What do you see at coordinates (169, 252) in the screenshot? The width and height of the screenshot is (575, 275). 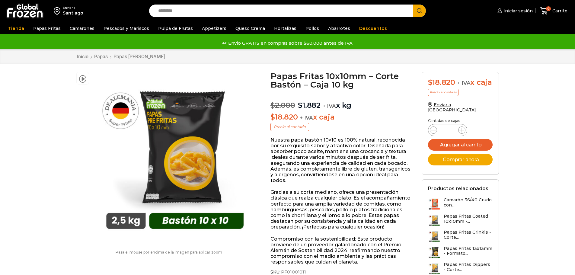 I see `p: Pasa el mouse por encima de la imagen para aplicar zoom` at bounding box center [169, 252].